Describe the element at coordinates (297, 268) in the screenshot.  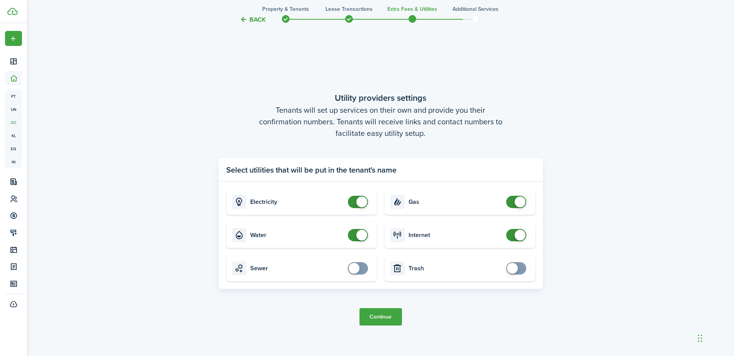
I see `card-title: Sewer` at that location.